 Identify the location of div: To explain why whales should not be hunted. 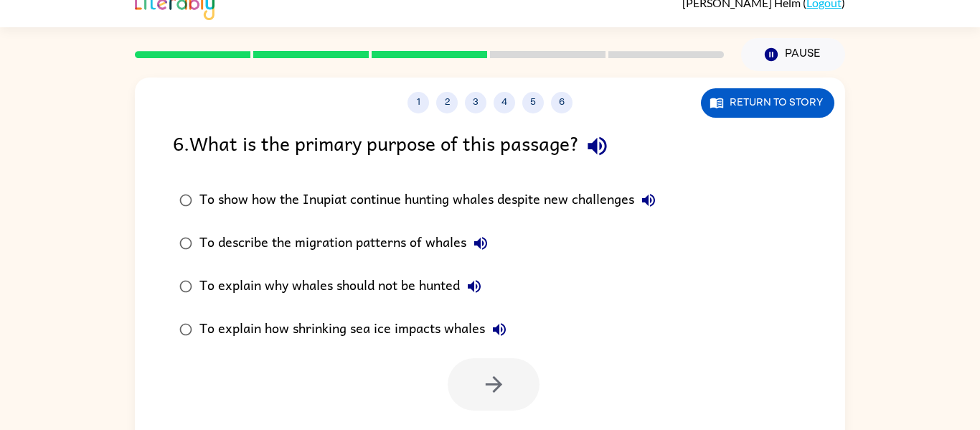
(343, 286).